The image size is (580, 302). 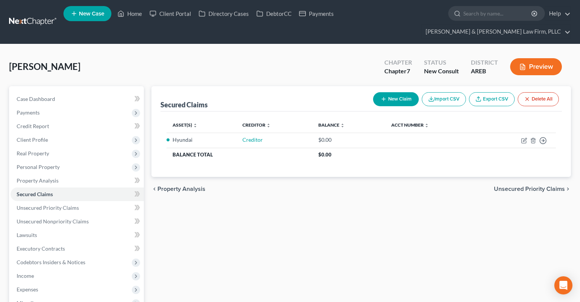 What do you see at coordinates (441, 71) in the screenshot?
I see `div: New Consult` at bounding box center [441, 71].